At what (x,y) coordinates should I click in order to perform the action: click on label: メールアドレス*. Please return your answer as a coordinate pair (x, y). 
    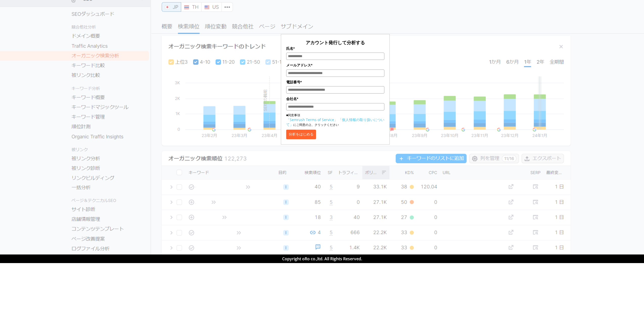
    Looking at the image, I should click on (335, 65).